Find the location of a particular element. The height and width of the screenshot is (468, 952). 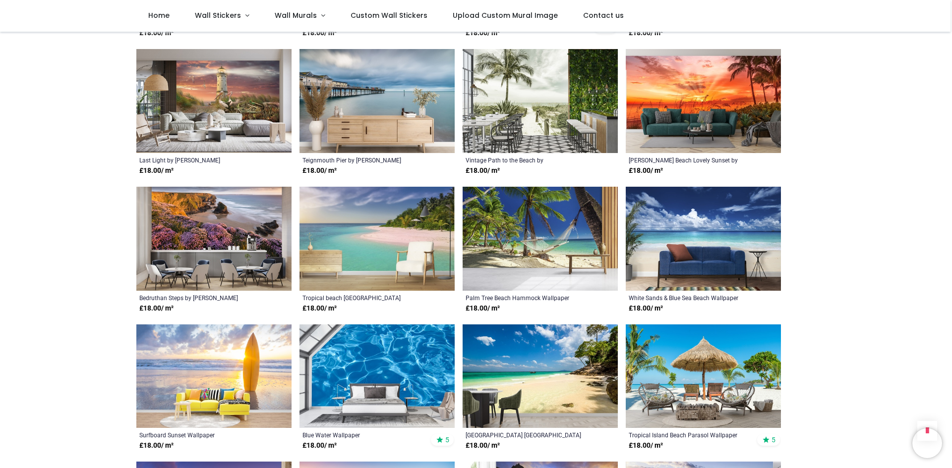

span: Wall Stickers is located at coordinates (218, 15).